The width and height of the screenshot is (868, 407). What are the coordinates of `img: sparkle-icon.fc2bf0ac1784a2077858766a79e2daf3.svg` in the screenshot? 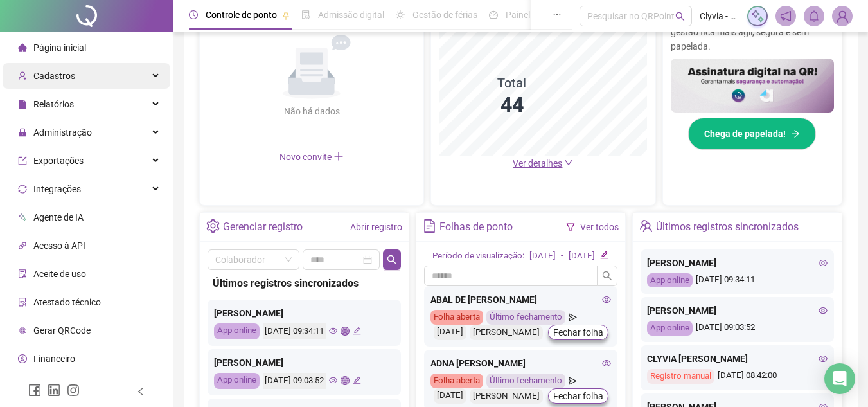 It's located at (758, 16).